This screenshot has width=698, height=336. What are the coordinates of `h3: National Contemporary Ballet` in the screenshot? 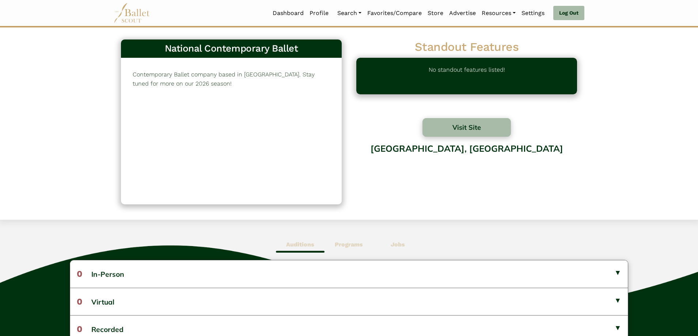 It's located at (231, 49).